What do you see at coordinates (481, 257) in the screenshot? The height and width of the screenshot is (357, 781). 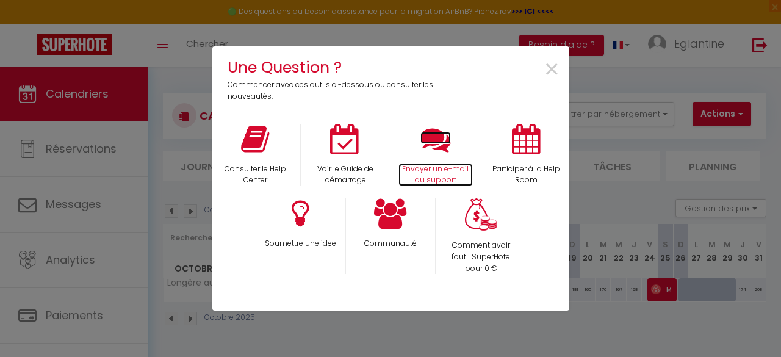 I see `p: Comment avoir l'outil SuperHote pour 0 €` at bounding box center [481, 257].